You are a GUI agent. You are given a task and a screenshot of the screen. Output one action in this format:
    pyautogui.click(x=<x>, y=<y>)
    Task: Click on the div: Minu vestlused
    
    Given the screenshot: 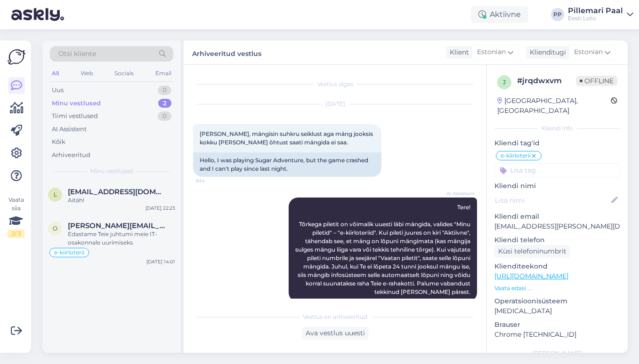 What is the action you would take?
    pyautogui.click(x=76, y=104)
    